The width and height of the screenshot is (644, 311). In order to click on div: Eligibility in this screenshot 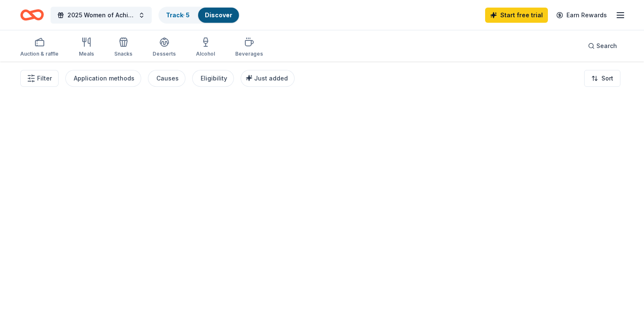, I will do `click(213, 78)`.